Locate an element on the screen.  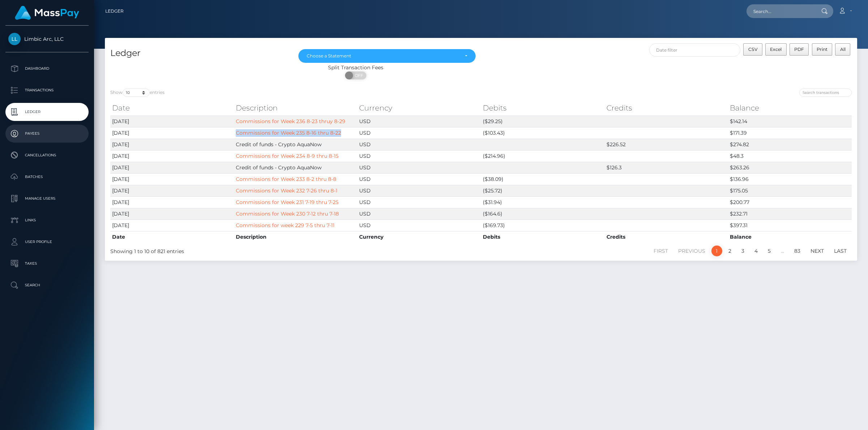
td: ($25.72) is located at coordinates (543, 191).